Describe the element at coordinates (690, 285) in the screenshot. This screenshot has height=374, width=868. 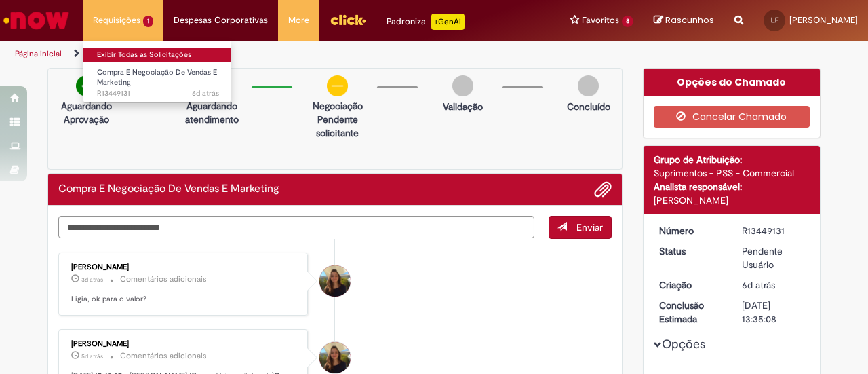
I see `dt: Criação` at that location.